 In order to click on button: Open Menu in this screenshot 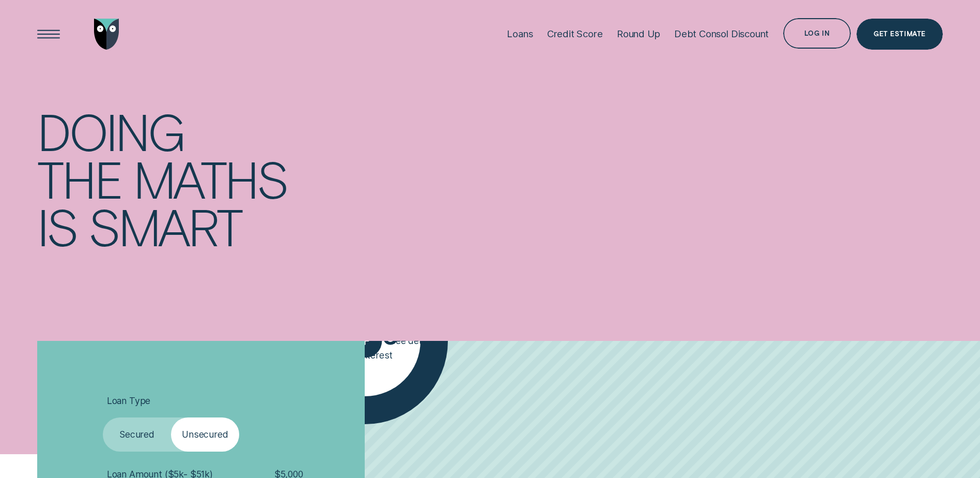, I will do `click(49, 34)`.